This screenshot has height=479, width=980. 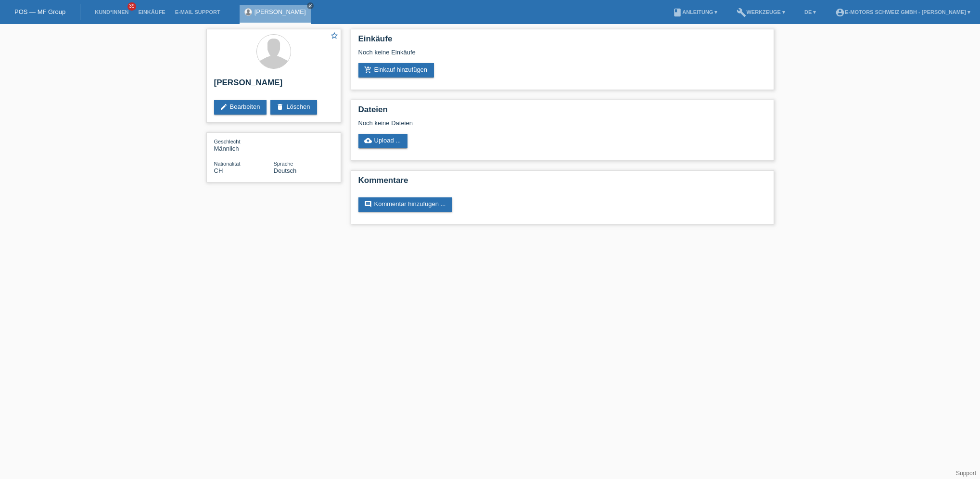 What do you see at coordinates (293, 107) in the screenshot?
I see `a: deleteLöschen` at bounding box center [293, 107].